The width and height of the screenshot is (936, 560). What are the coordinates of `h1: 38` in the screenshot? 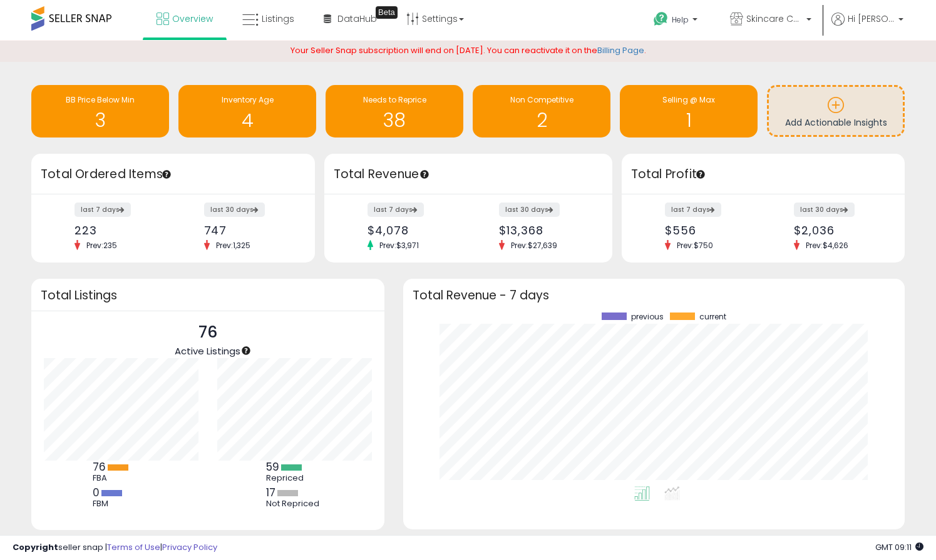 It's located at (395, 120).